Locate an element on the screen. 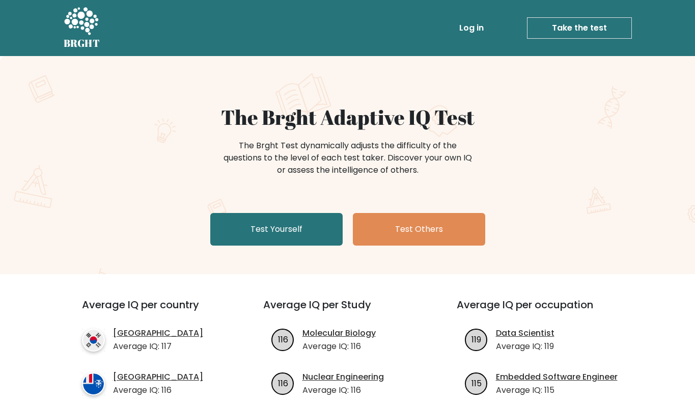  text: 115 is located at coordinates (476, 382).